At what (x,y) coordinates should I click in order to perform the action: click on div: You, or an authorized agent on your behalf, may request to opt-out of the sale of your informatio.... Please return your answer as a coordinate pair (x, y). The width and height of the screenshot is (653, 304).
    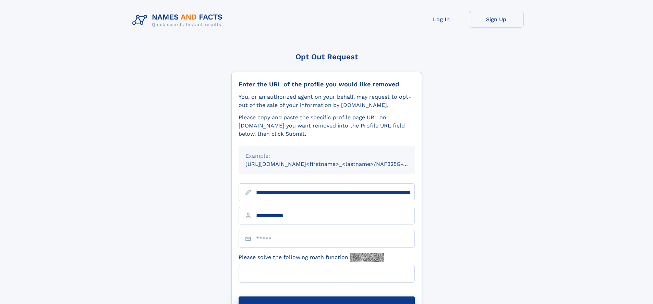
    Looking at the image, I should click on (327, 101).